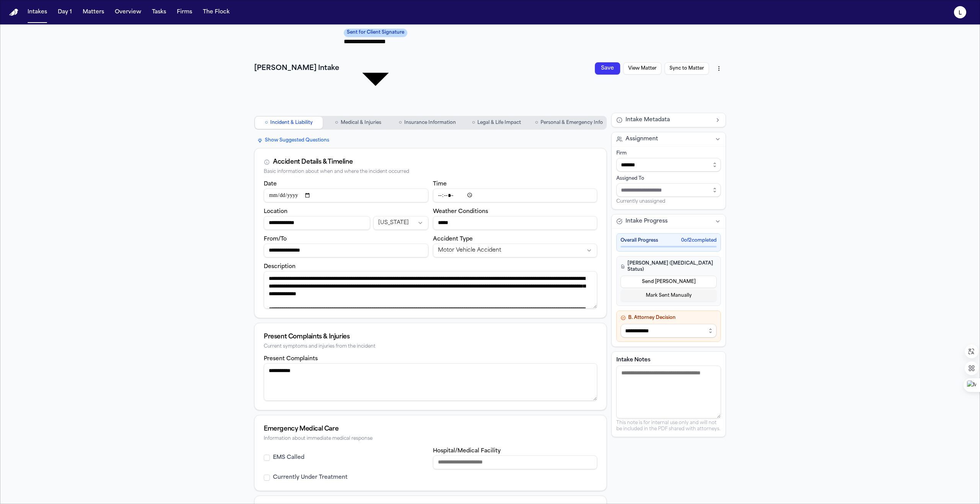 The height and width of the screenshot is (504, 980). What do you see at coordinates (289, 123) in the screenshot?
I see `button: Go to Incident & Liability` at bounding box center [289, 123].